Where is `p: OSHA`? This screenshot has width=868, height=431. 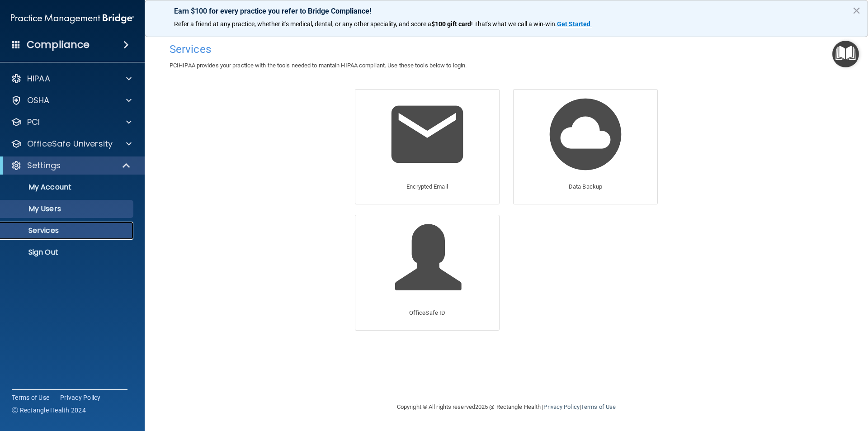 p: OSHA is located at coordinates (39, 100).